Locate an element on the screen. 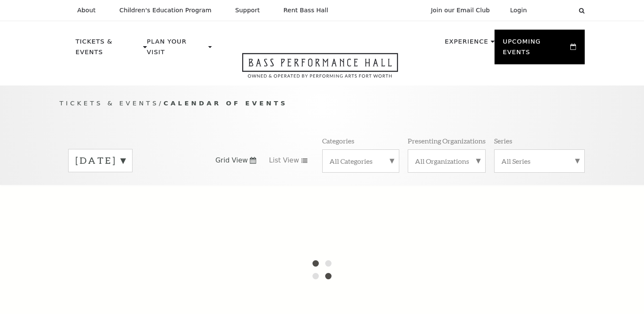 The image size is (644, 314). label: All Organizations is located at coordinates (447, 161).